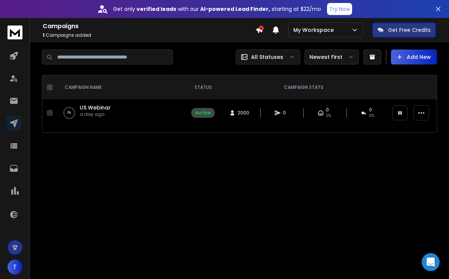 The image size is (449, 279). I want to click on h1: Campaigns, so click(149, 26).